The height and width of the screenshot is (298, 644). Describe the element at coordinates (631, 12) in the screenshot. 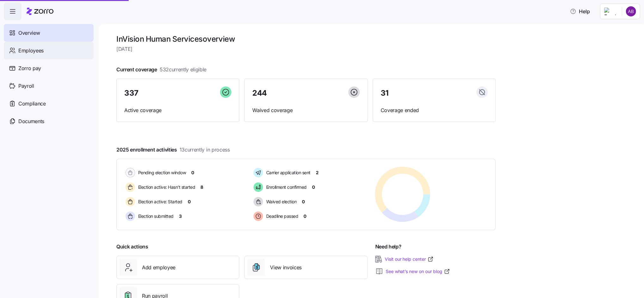

I see `img: c6b7e62a50e9d1badab68c8c9b51d0dd` at that location.